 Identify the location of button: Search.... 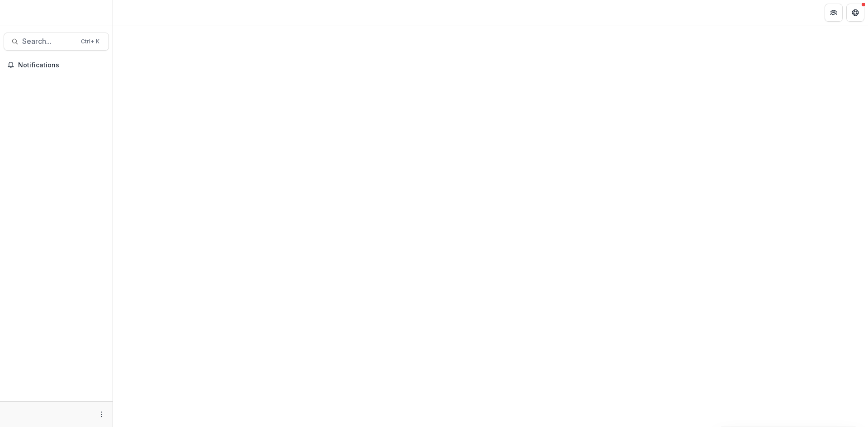
(56, 42).